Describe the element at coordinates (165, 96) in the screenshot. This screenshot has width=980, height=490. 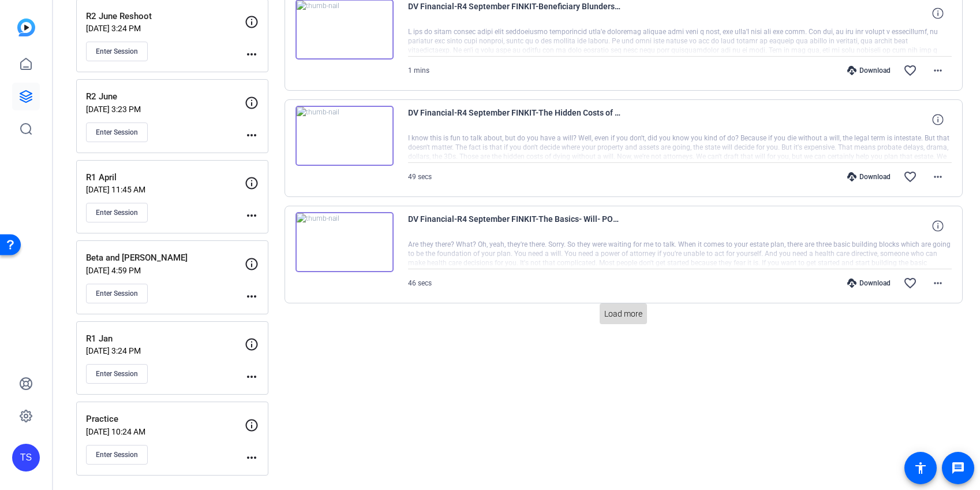
I see `p: R2 June` at that location.